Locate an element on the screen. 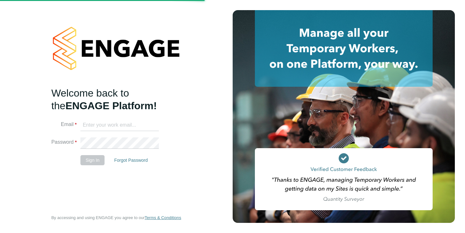 Image resolution: width=465 pixels, height=233 pixels. span: Terms & Conditions is located at coordinates (163, 218).